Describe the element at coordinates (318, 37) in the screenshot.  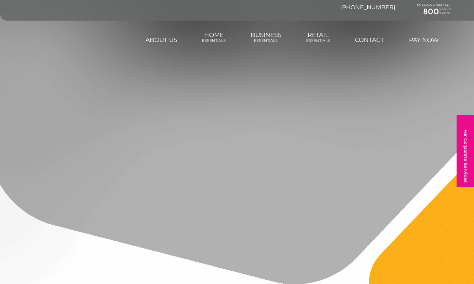
I see `a: RetailEssentials` at that location.